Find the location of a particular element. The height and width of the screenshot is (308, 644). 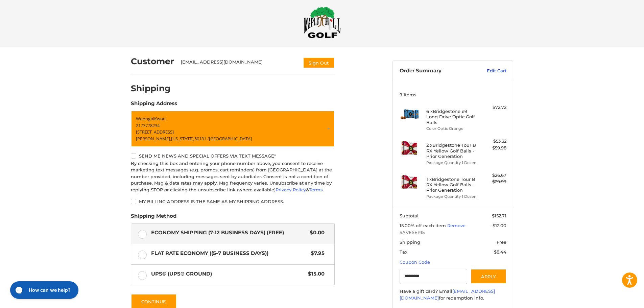

h4: 1 x Bridgestone Tour B RX Yellow Golf Balls - Prior Generation is located at coordinates (452, 185).